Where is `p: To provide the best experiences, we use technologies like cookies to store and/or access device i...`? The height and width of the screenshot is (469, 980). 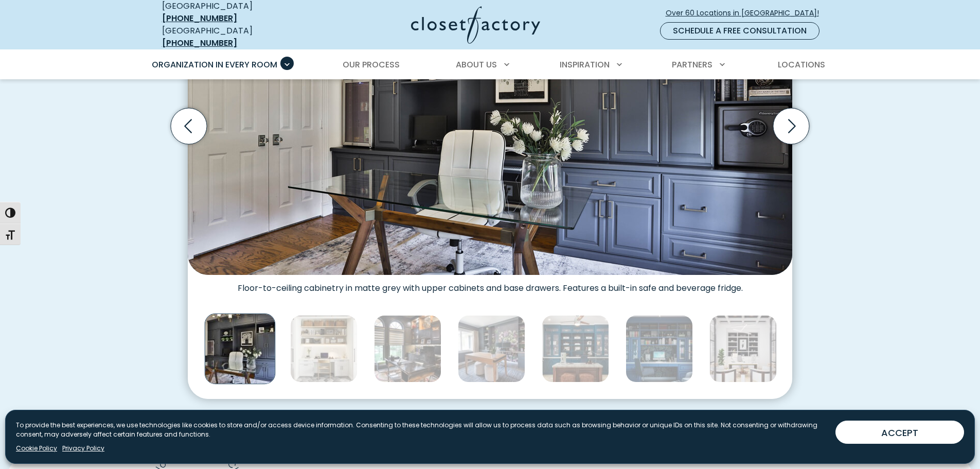
p: To provide the best experiences, we use technologies like cookies to store and/or access device i... is located at coordinates (421, 429).